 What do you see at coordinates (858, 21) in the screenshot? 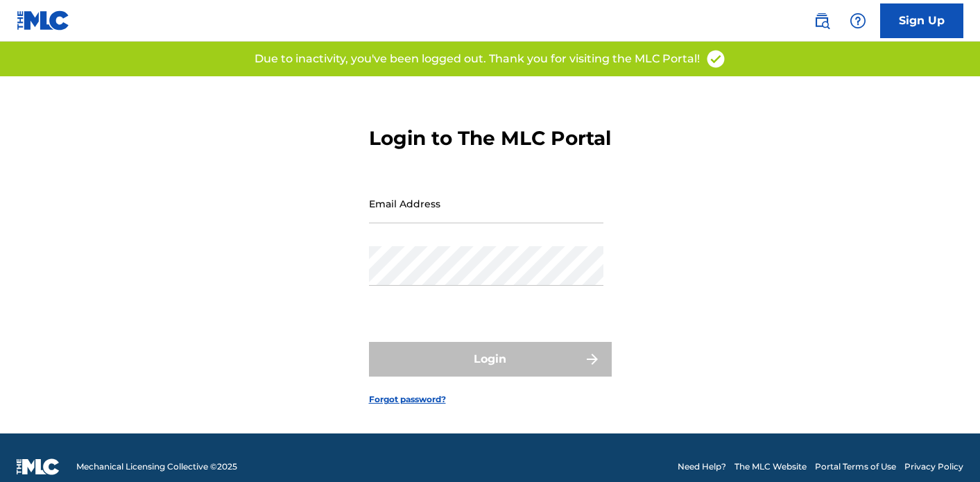
I see `img: help` at bounding box center [858, 21].